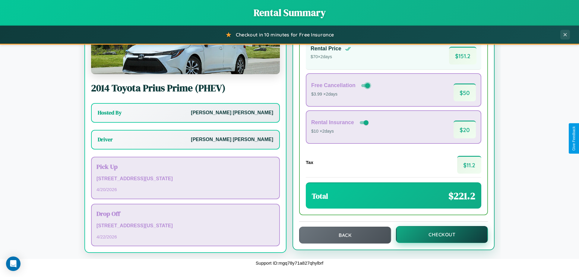 The width and height of the screenshot is (579, 277). I want to click on div: Open Intercom Messenger, so click(13, 264).